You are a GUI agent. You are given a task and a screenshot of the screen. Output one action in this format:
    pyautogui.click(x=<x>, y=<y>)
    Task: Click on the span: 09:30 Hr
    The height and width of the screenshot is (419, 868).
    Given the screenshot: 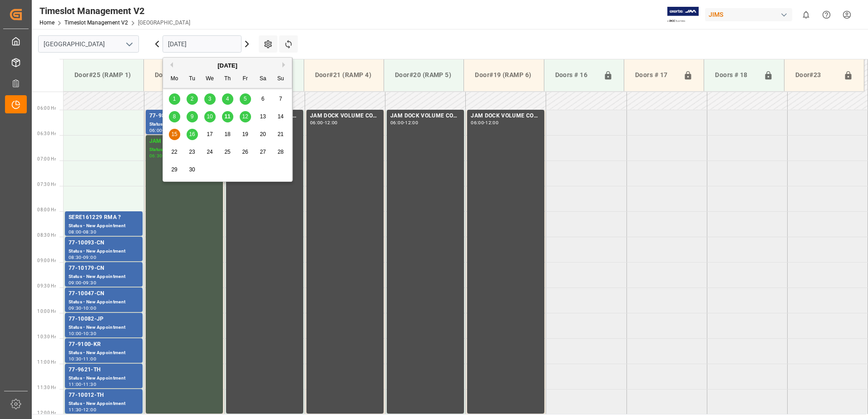 What is the action you would take?
    pyautogui.click(x=46, y=285)
    